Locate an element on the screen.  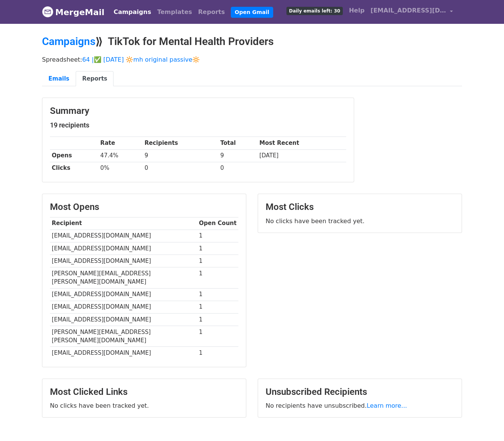
th: Opens is located at coordinates (74, 156).